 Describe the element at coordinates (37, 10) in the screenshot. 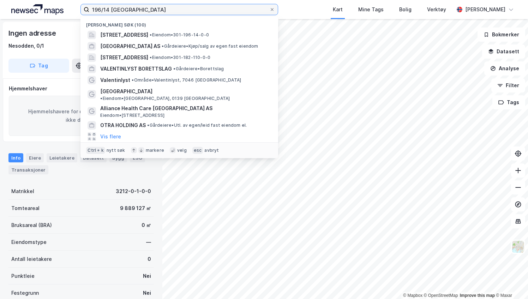

I see `img: logo.a4113a55bc3d86da70a041830d287a7e.svg` at that location.